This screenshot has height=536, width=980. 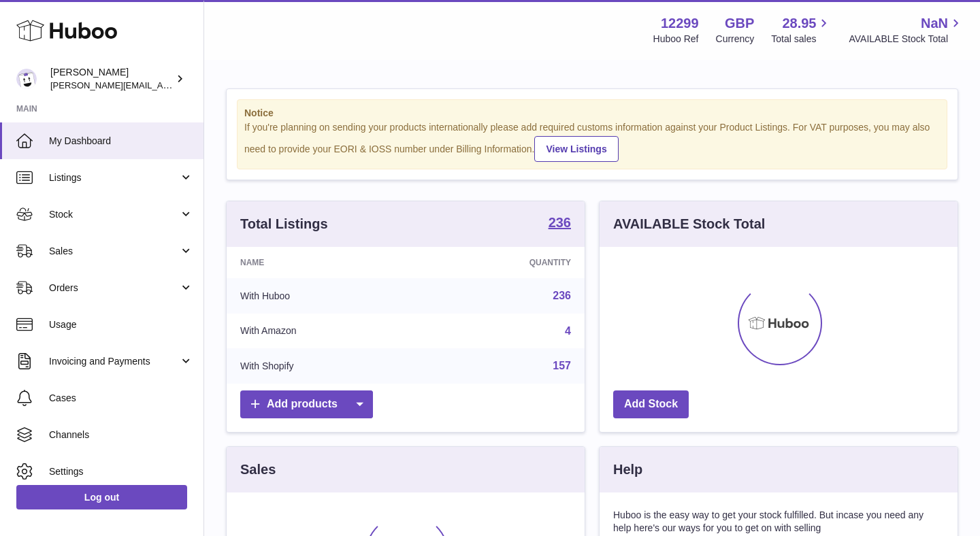 What do you see at coordinates (688, 224) in the screenshot?
I see `h3: AVAILABLE Stock Total` at bounding box center [688, 224].